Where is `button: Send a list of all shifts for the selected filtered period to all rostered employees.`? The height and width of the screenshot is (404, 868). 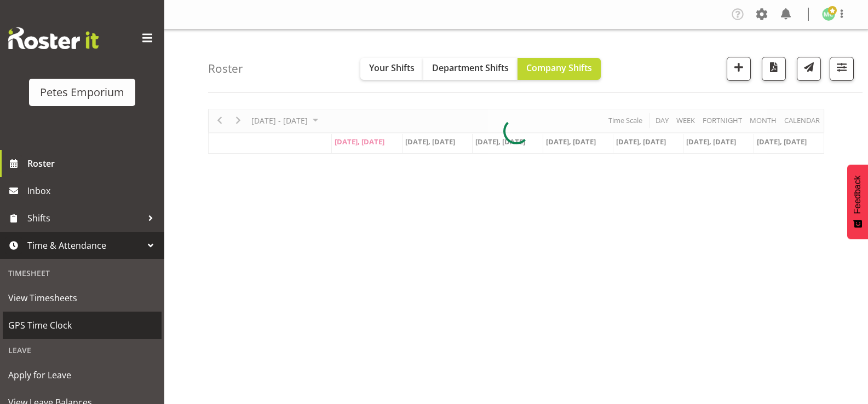 button: Send a list of all shifts for the selected filtered period to all rostered employees. is located at coordinates (809, 69).